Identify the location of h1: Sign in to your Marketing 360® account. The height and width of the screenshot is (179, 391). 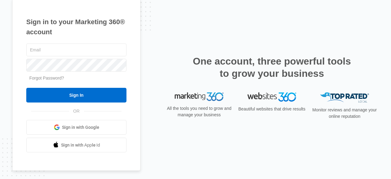
(76, 27).